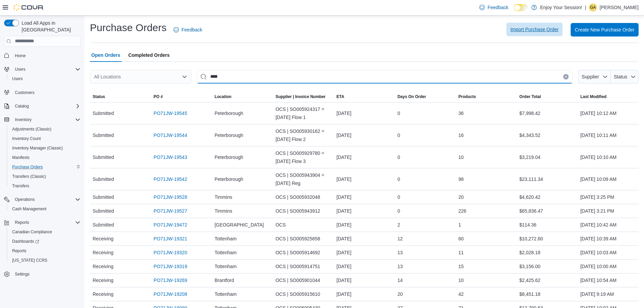 The image size is (644, 308). I want to click on a: PO71JW-19269, so click(170, 280).